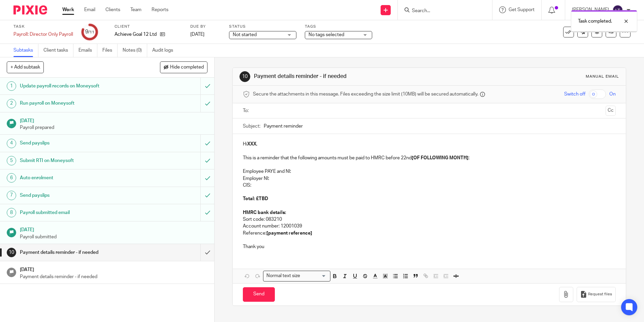 The width and height of the screenshot is (644, 322). Describe the element at coordinates (255, 199) in the screenshot. I see `strong: Total: £TBD` at that location.